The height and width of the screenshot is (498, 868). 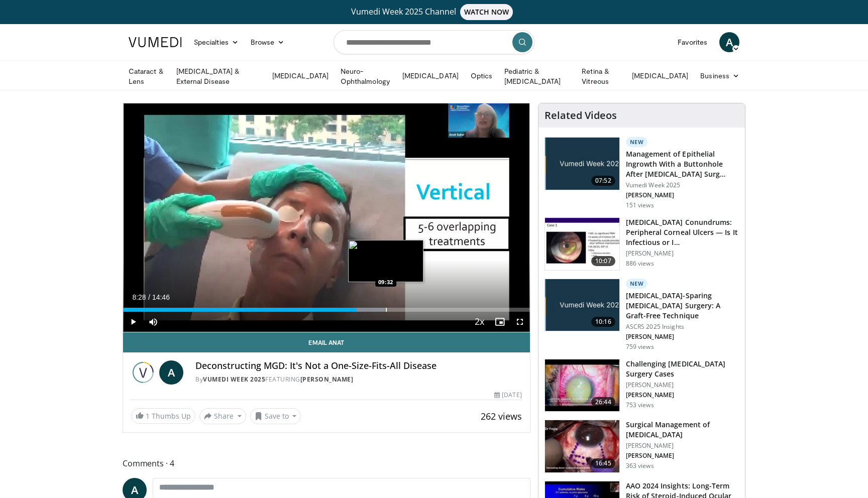 I want to click on button: Playback Rate, so click(x=480, y=322).